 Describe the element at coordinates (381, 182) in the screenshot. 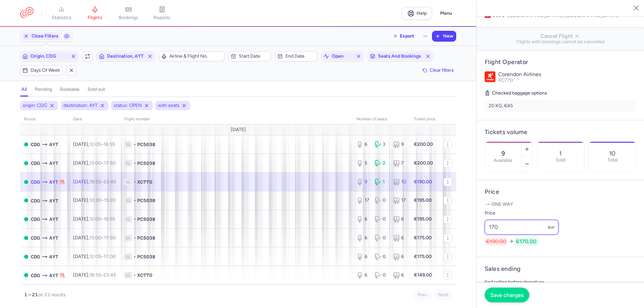

I see `div: 1` at that location.